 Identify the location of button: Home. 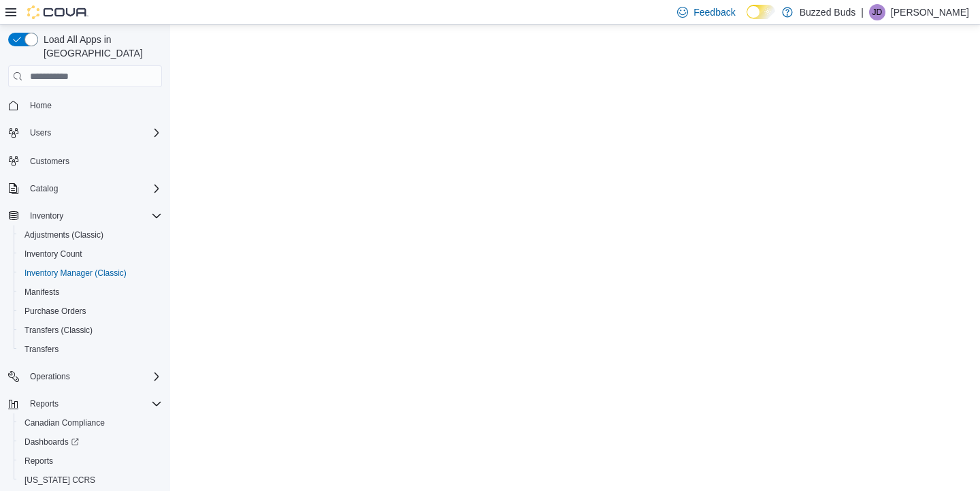
(85, 104).